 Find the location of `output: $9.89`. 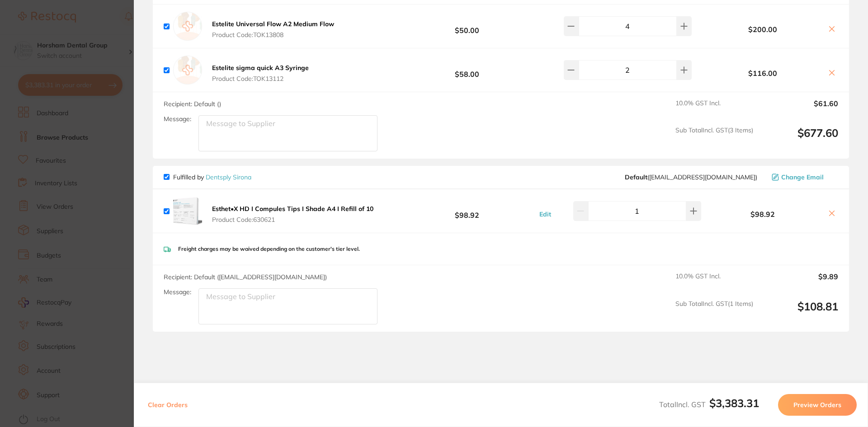

output: $9.89 is located at coordinates (800, 283).